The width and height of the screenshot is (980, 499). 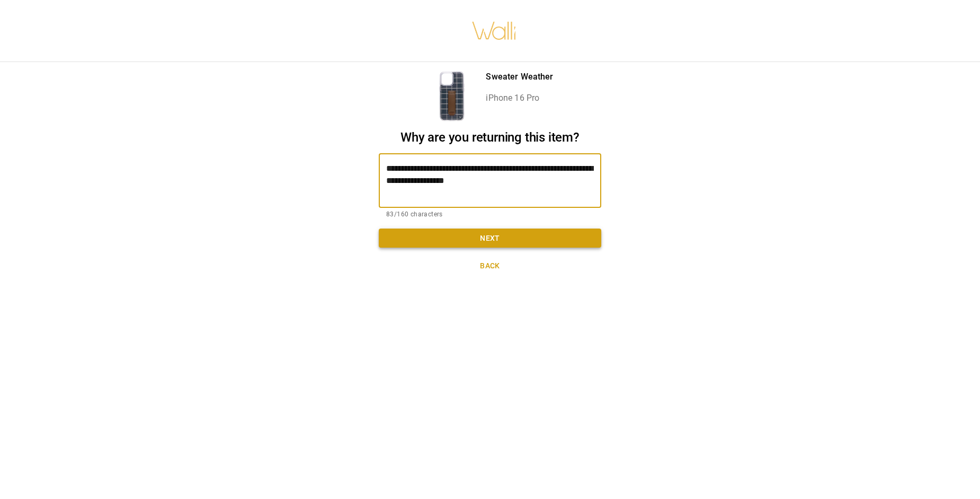 What do you see at coordinates (519, 77) in the screenshot?
I see `p: Sweater Weather` at bounding box center [519, 77].